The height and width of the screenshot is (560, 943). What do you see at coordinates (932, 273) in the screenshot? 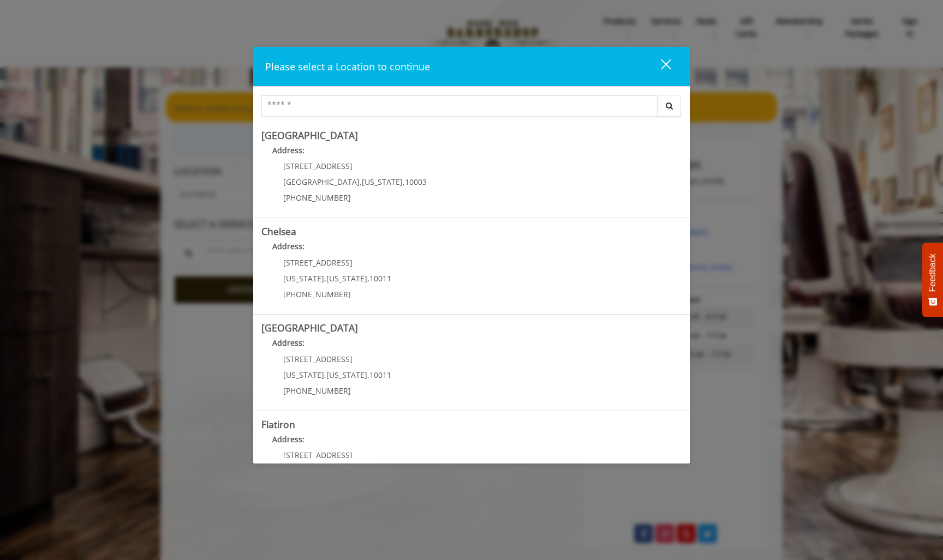
I see `span: Feedback` at bounding box center [932, 273].